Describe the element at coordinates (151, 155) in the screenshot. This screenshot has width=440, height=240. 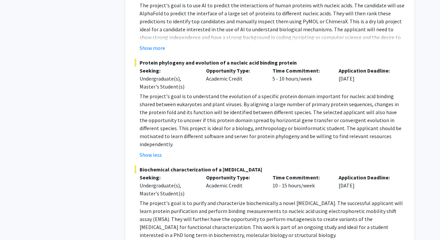
I see `button: Show less` at that location.